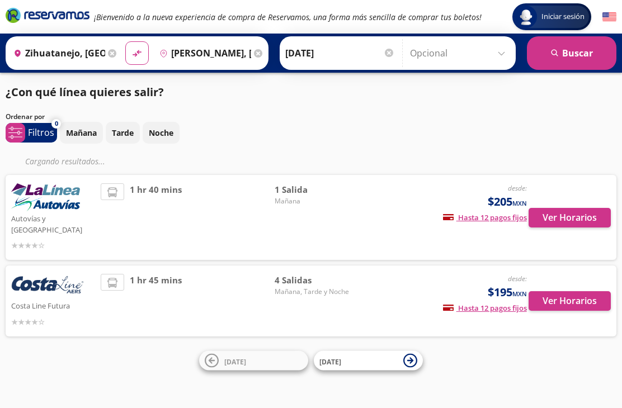 Image resolution: width=622 pixels, height=408 pixels. Describe the element at coordinates (203, 53) in the screenshot. I see `input: Buscar Destino` at that location.